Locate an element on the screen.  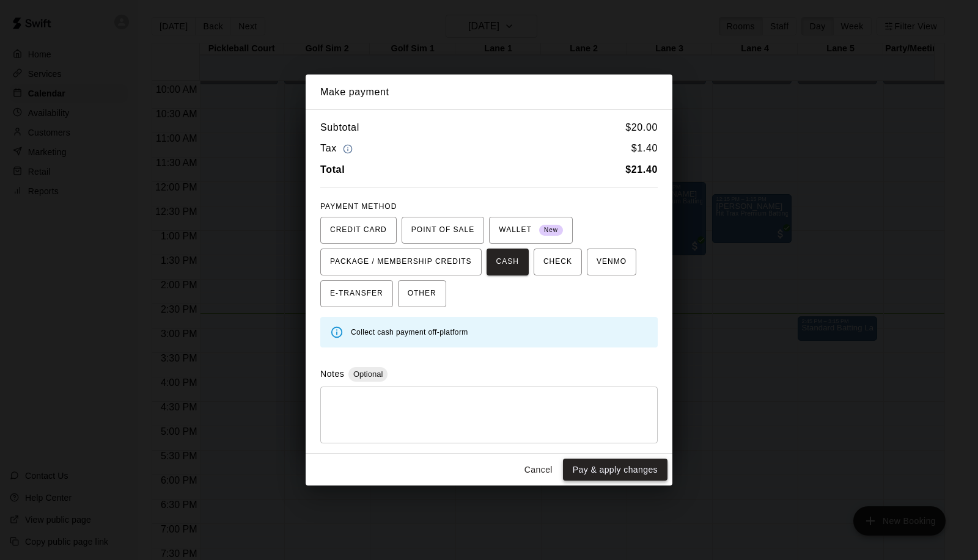
span: OTHER is located at coordinates (422, 294).